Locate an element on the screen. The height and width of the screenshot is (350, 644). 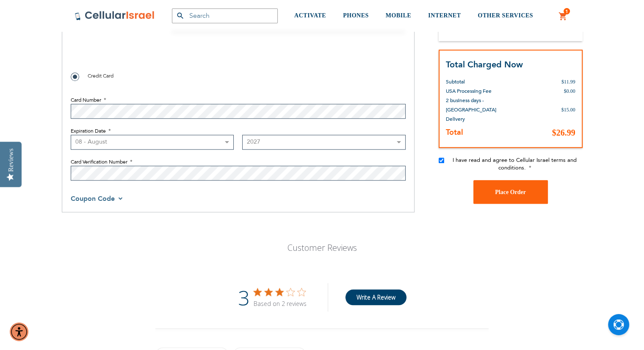
button: Place Order is located at coordinates (511, 192).